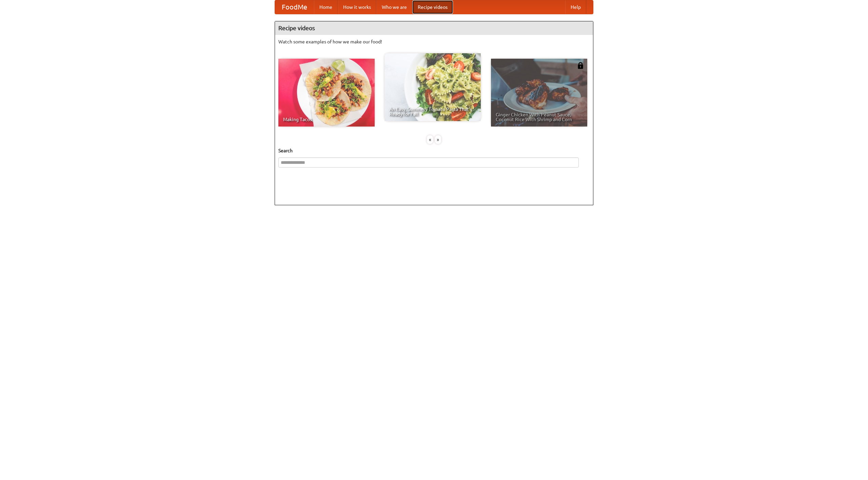 The width and height of the screenshot is (868, 480). Describe the element at coordinates (327, 120) in the screenshot. I see `span: Making Tacos` at that location.